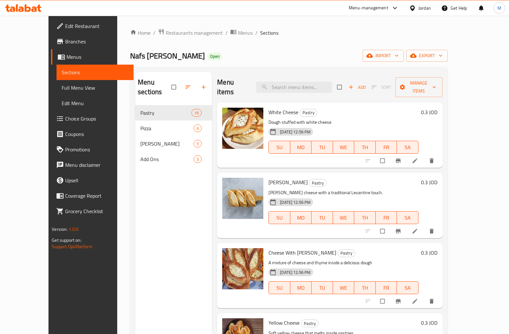 This screenshot has height=334, width=509. I want to click on div: Open, so click(215, 57).